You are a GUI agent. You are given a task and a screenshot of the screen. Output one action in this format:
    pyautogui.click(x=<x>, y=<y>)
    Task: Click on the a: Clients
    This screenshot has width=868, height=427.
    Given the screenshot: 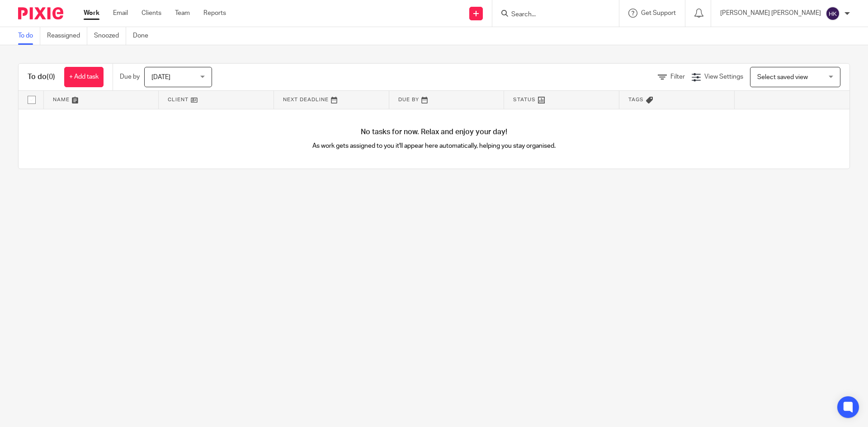 What is the action you would take?
    pyautogui.click(x=152, y=13)
    